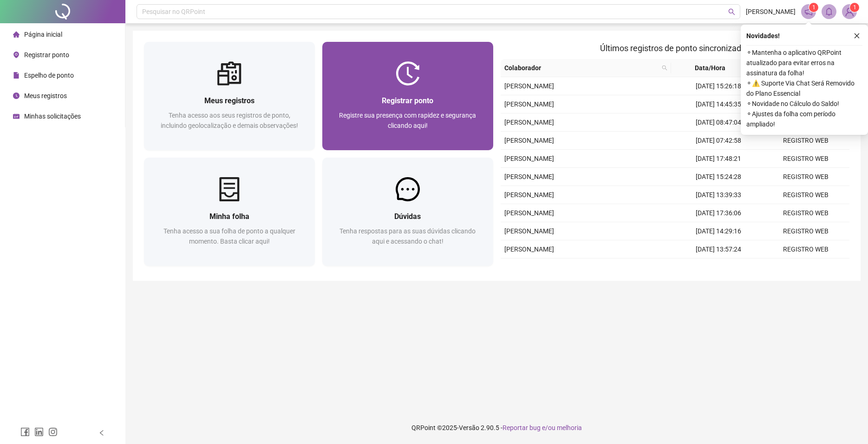 The image size is (868, 444). Describe the element at coordinates (16, 35) in the screenshot. I see `span: home` at that location.